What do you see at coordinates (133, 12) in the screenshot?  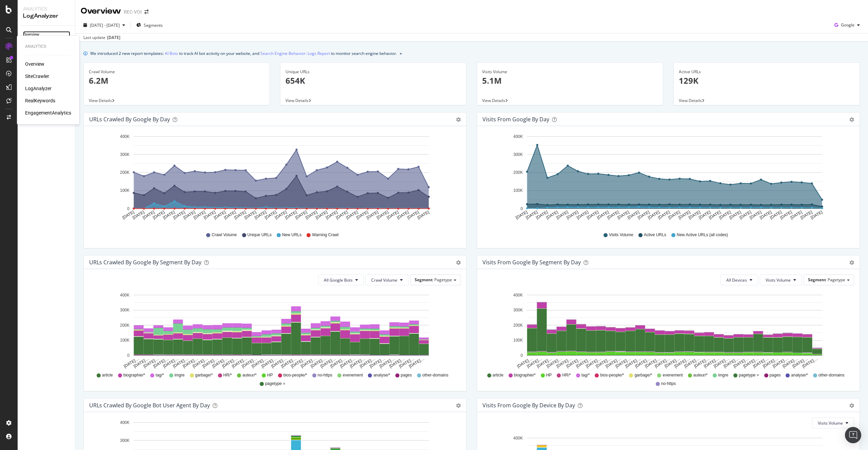 I see `div: REC-VOI` at bounding box center [133, 12].